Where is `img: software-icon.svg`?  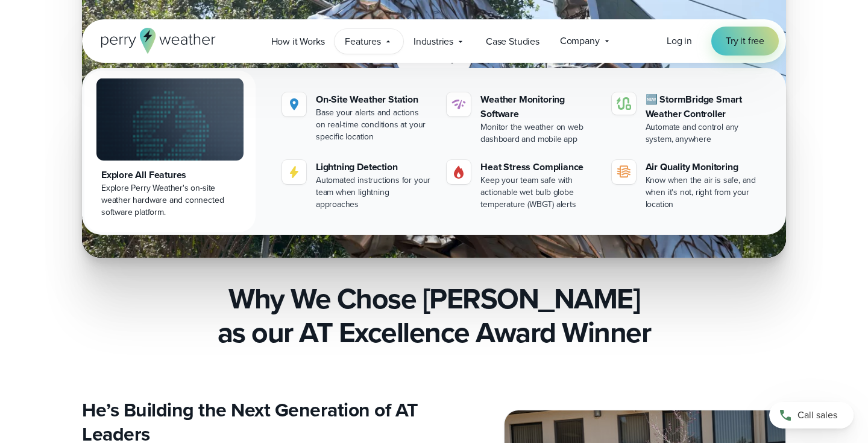
img: software-icon.svg is located at coordinates (459, 104).